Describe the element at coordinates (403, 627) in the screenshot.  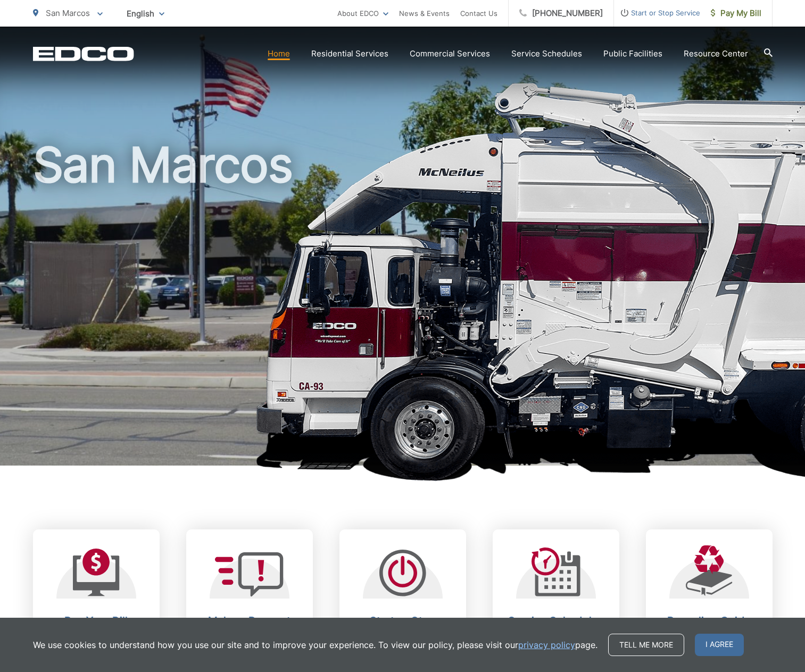
I see `h2: Start or Stop Service` at that location.